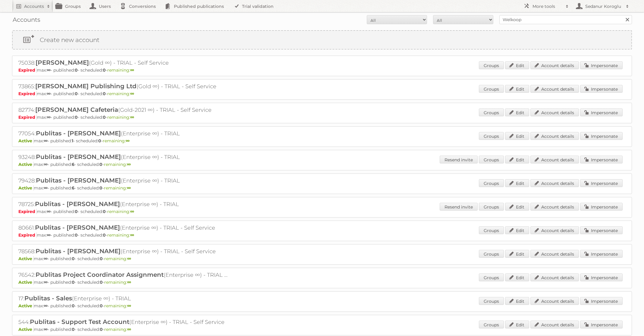 The height and width of the screenshot is (336, 644). What do you see at coordinates (124, 157) in the screenshot?
I see `h2: 93248: (Enterprise ∞) - TRIAL` at bounding box center [124, 157].